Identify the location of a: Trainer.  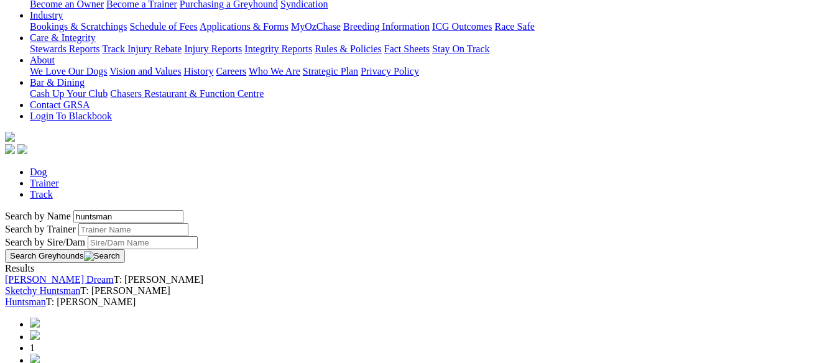
(44, 183).